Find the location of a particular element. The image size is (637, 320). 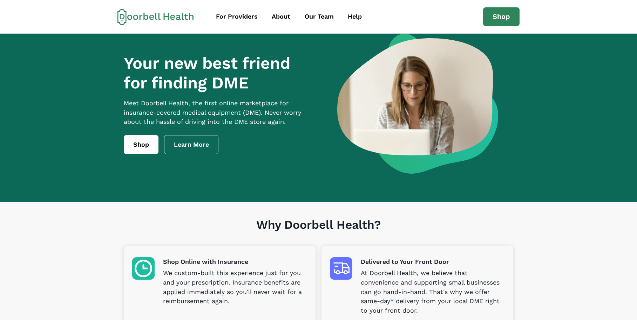

a: Our Team is located at coordinates (319, 16).